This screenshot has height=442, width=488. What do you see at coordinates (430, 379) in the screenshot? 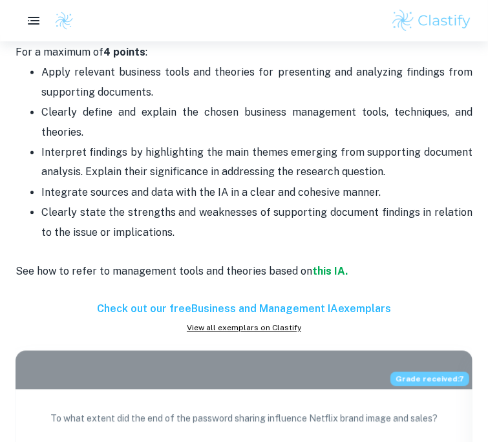
I see `span: Grade received: 7` at bounding box center [430, 379].